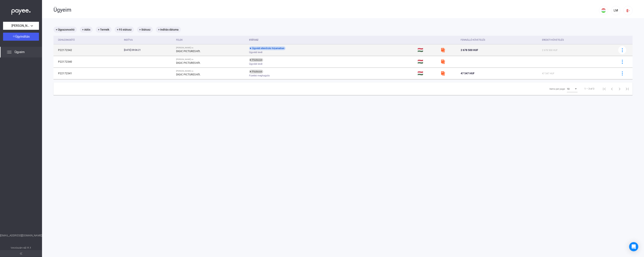 The height and width of the screenshot is (257, 644). What do you see at coordinates (65, 30) in the screenshot?
I see `mat-chip: + Ügyazonosító` at bounding box center [65, 30].